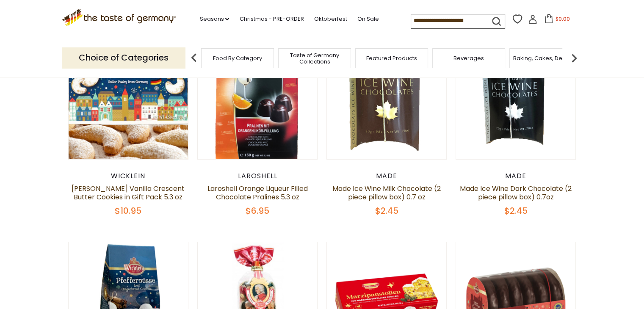  Describe the element at coordinates (368, 19) in the screenshot. I see `a: On Sale` at that location.